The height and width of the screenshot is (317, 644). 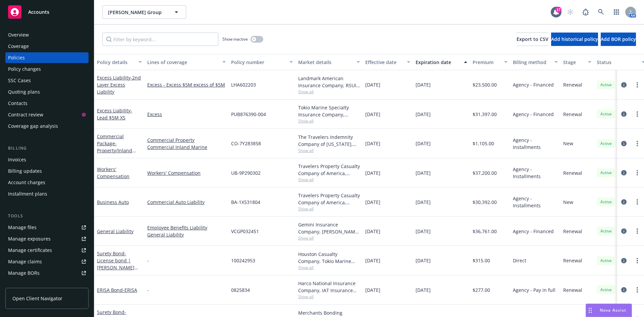 I want to click on a: Contract review, so click(x=47, y=115).